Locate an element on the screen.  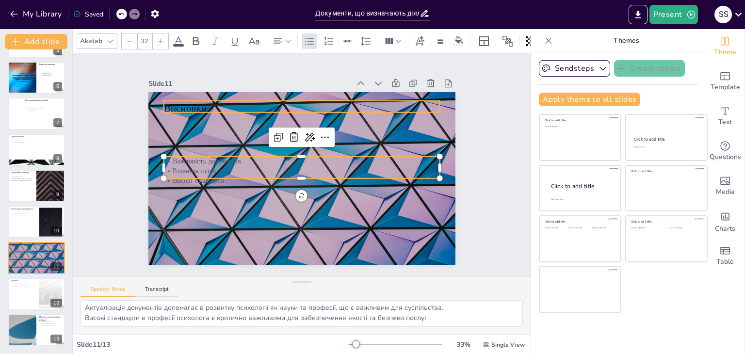
button: Export to PowerPoint is located at coordinates (638, 15).